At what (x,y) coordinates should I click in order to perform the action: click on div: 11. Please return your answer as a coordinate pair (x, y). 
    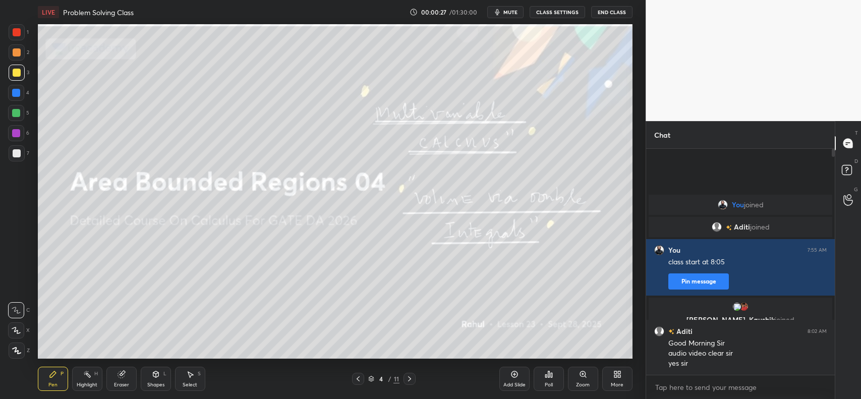
    Looking at the image, I should click on (396, 379).